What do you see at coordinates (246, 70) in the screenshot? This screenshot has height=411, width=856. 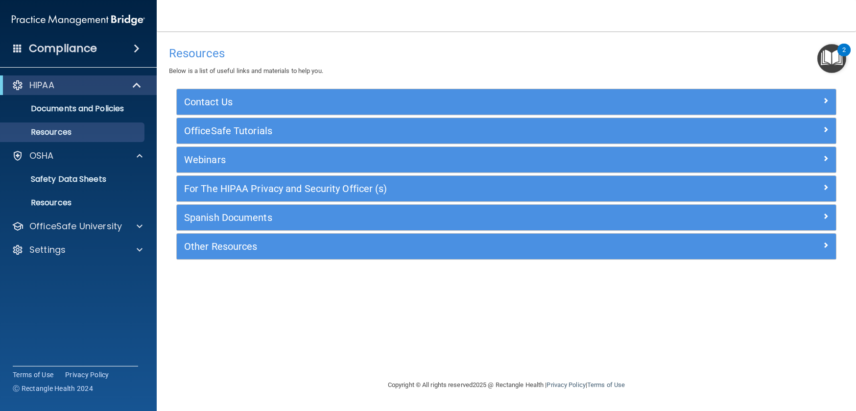 I see `span: Below is a list of useful links and materials to help you.` at bounding box center [246, 70].